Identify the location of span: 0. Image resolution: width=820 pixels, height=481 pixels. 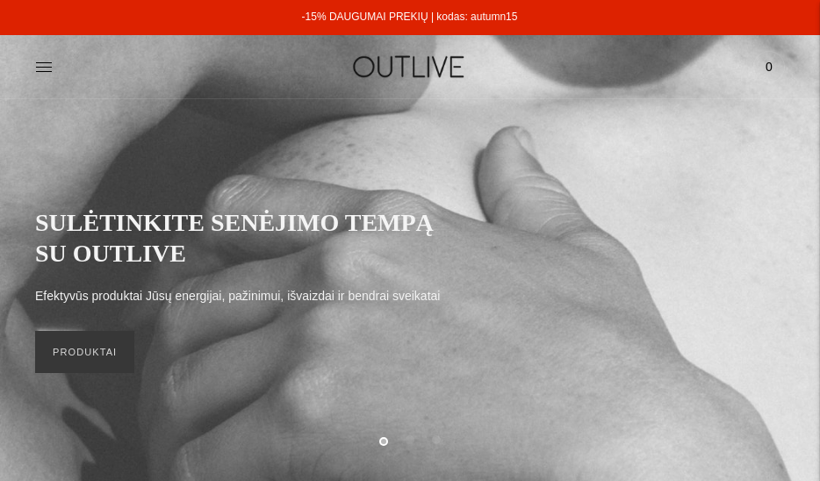
(769, 67).